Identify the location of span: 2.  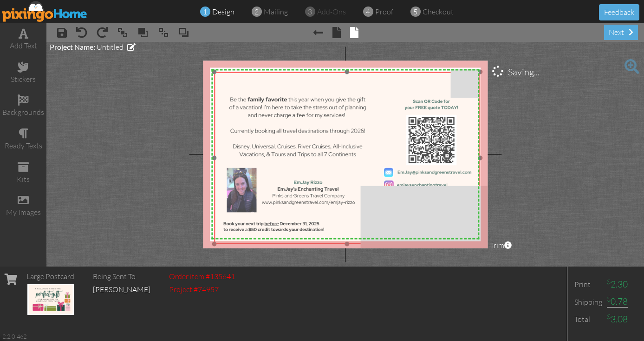
(256, 12).